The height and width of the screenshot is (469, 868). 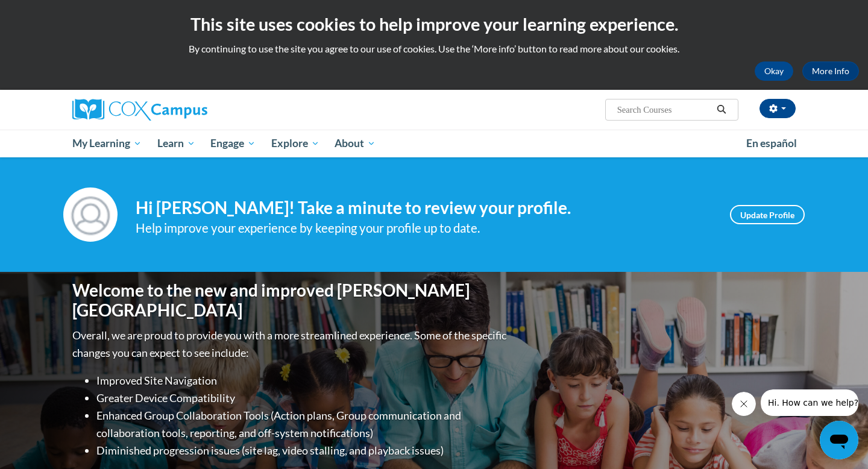 I want to click on button: Okay, so click(x=774, y=71).